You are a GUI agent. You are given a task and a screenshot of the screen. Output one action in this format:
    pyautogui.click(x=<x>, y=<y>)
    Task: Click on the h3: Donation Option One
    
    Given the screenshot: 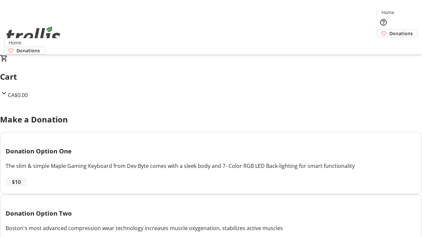 What is the action you would take?
    pyautogui.click(x=211, y=151)
    